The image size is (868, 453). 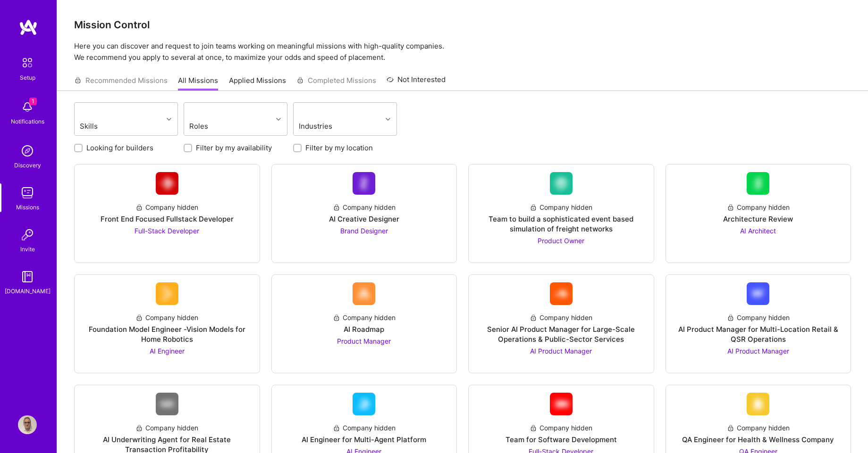 What do you see at coordinates (462, 25) in the screenshot?
I see `h3: Mission Control` at bounding box center [462, 25].